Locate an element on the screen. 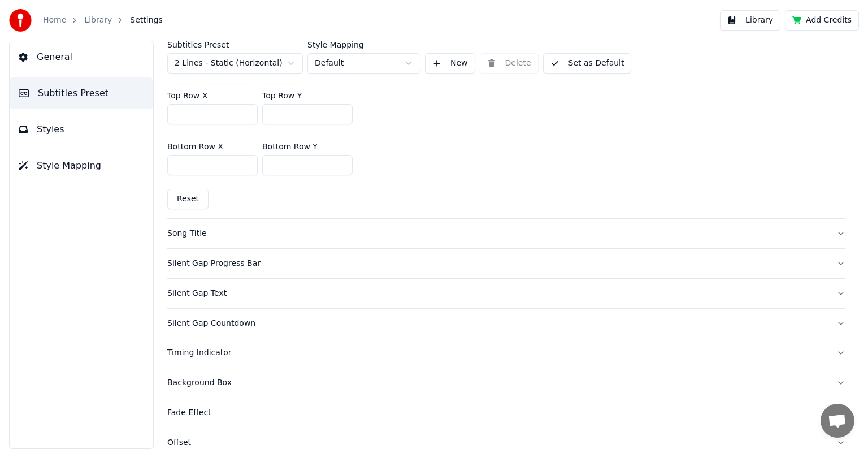 This screenshot has width=868, height=449. span: Style Mapping is located at coordinates (69, 166).